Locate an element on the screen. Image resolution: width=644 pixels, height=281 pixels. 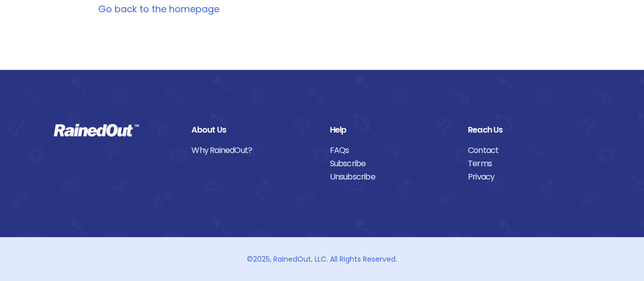
div: Help is located at coordinates (391, 130).